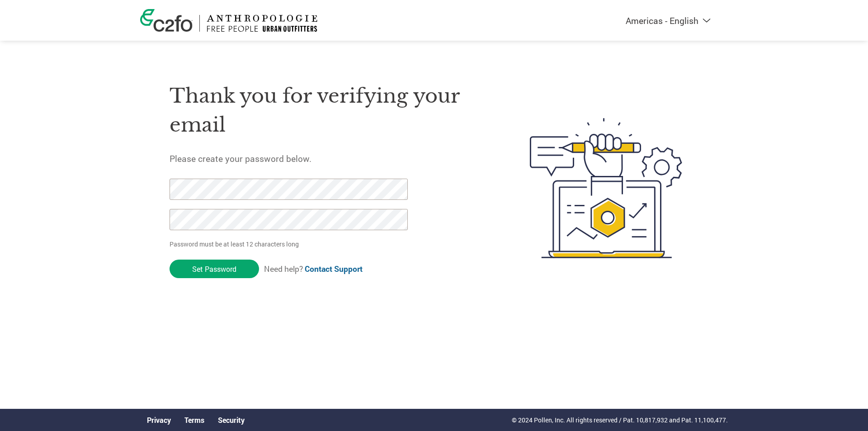 Image resolution: width=868 pixels, height=431 pixels. Describe the element at coordinates (231, 420) in the screenshot. I see `a: Security` at that location.